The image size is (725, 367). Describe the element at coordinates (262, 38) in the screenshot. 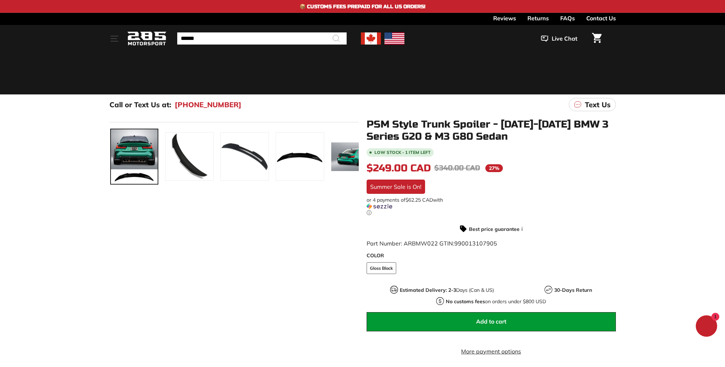

I see `input: Search` at that location.